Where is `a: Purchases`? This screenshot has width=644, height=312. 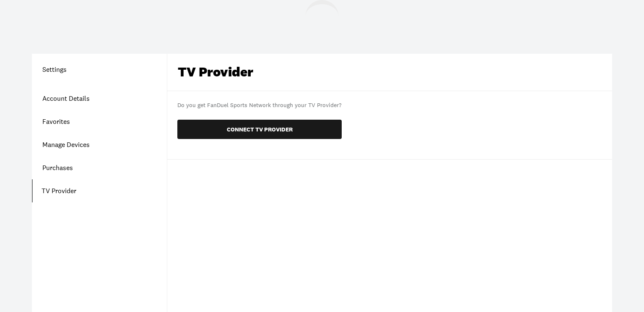
a: Purchases is located at coordinates (99, 168).